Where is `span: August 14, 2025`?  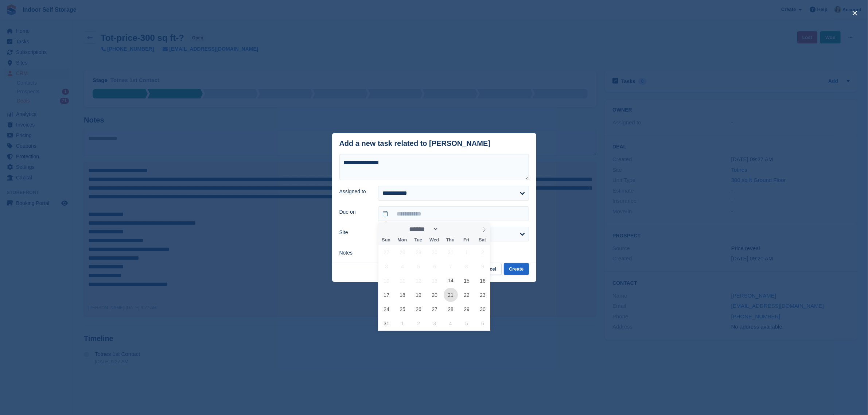 span: August 14, 2025 is located at coordinates (451, 281).